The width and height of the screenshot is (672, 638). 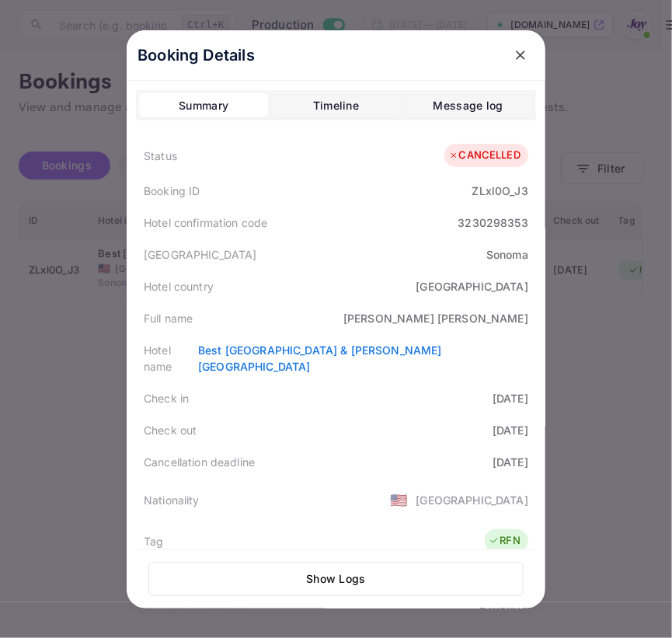 I want to click on div: Cancellation deadline, so click(x=199, y=462).